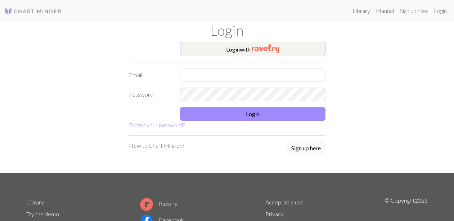 The width and height of the screenshot is (454, 221). What do you see at coordinates (385, 11) in the screenshot?
I see `a: Manual` at bounding box center [385, 11].